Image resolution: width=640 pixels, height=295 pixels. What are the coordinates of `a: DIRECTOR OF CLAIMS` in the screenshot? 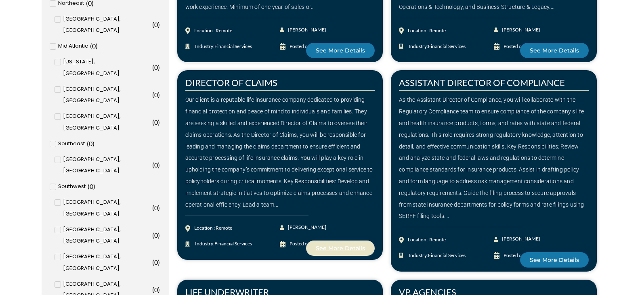 It's located at (231, 82).